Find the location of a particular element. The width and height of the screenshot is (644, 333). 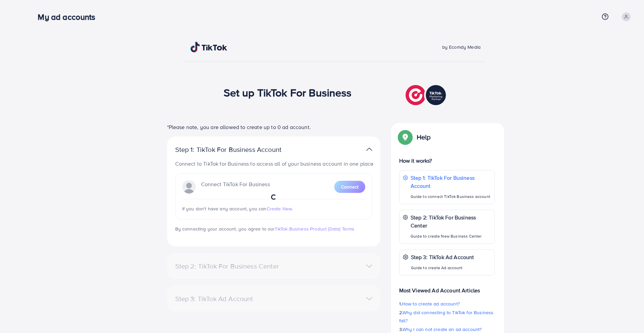

span: Why did connecting to TikTok for Business fail? is located at coordinates (446, 317).